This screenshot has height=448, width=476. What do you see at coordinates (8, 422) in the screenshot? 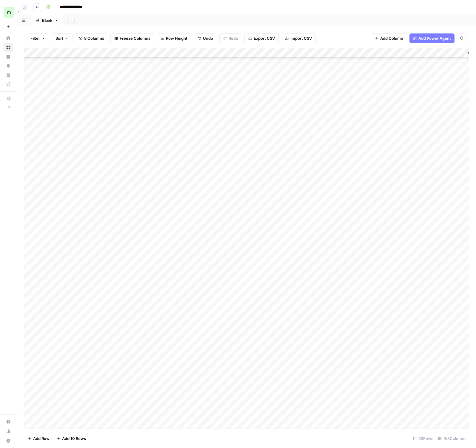
I see `a: Settings` at bounding box center [8, 422].